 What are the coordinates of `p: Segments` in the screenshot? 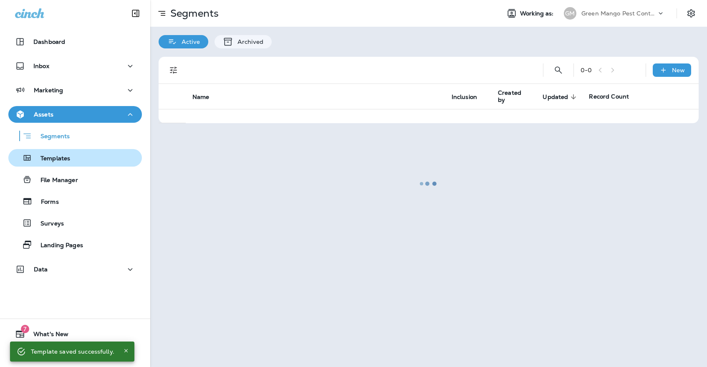 It's located at (51, 137).